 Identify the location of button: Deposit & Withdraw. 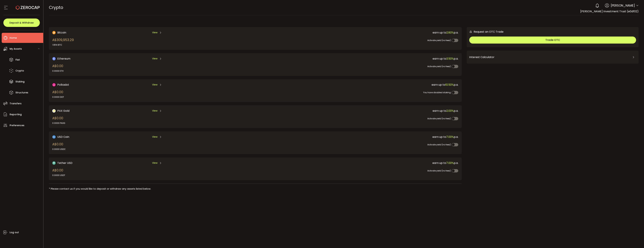
(21, 23).